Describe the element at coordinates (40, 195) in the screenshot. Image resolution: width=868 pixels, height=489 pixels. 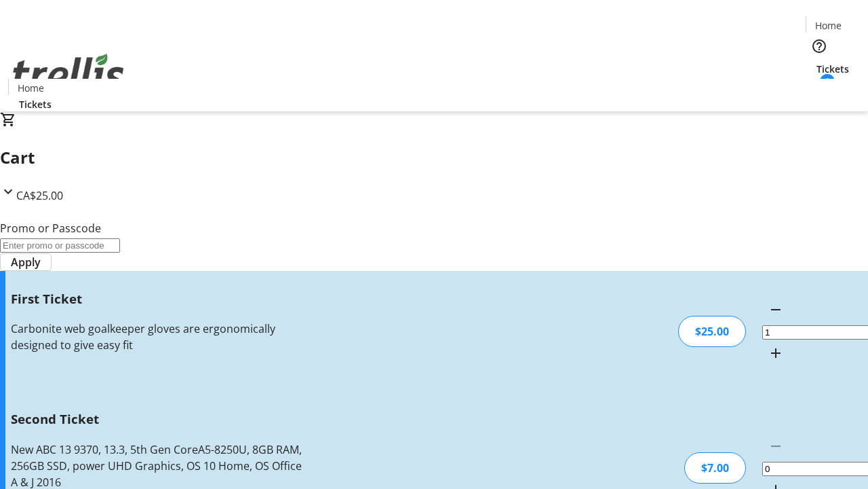
I see `span: CA$25.00` at that location.